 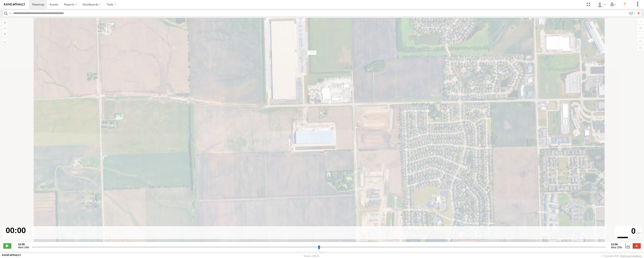 What do you see at coordinates (601, 5) in the screenshot?
I see `div: Miky Transport` at bounding box center [601, 5].